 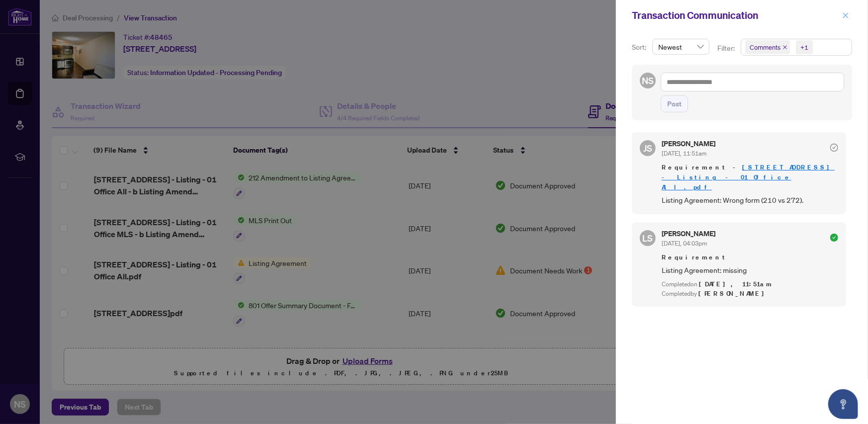 I want to click on span: Requirement, so click(x=750, y=257).